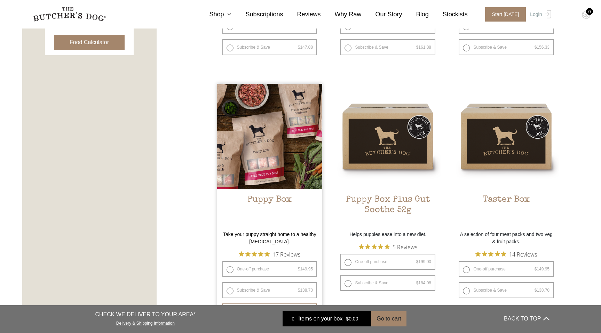 The width and height of the screenshot is (601, 333). Describe the element at coordinates (540, 14) in the screenshot. I see `a: Login` at that location.